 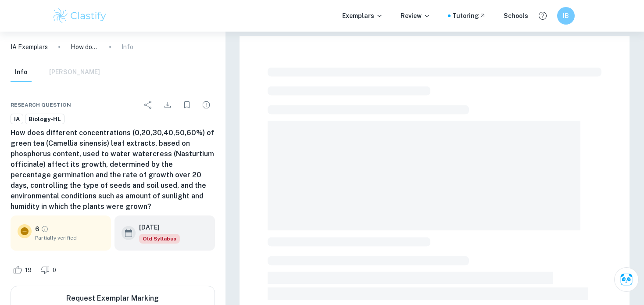 I want to click on button: Help and Feedback, so click(x=542, y=16).